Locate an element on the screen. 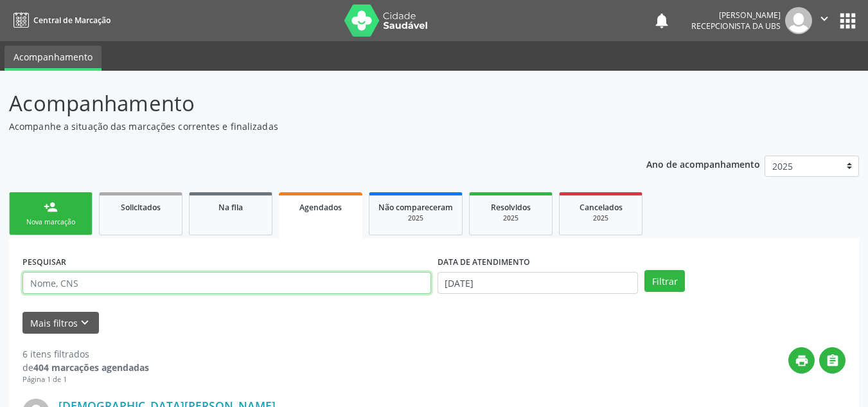  span: Resolvidos is located at coordinates (511, 207).